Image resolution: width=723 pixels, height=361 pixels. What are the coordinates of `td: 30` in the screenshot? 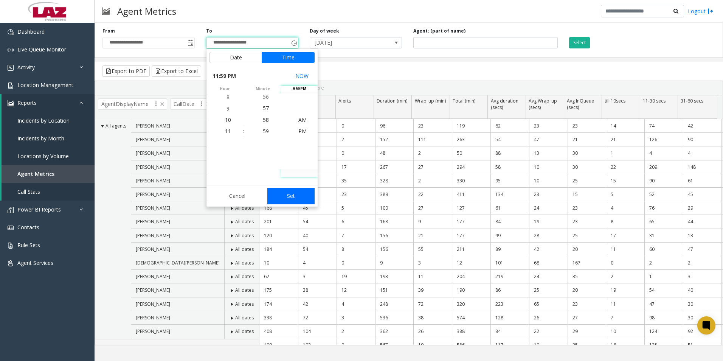 It's located at (587, 153).